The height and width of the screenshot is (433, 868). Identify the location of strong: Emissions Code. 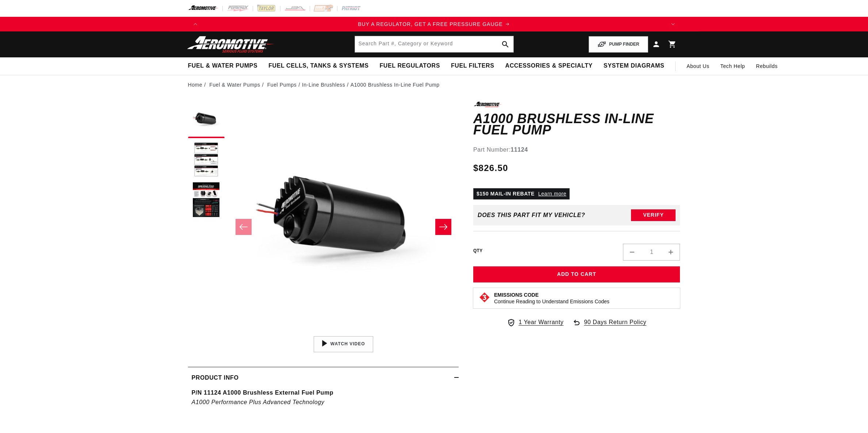
(516, 295).